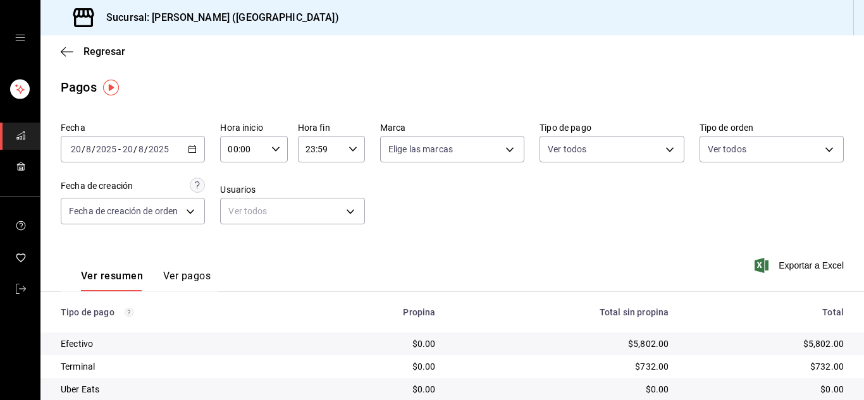 The width and height of the screenshot is (864, 400). I want to click on span: Regresar, so click(104, 51).